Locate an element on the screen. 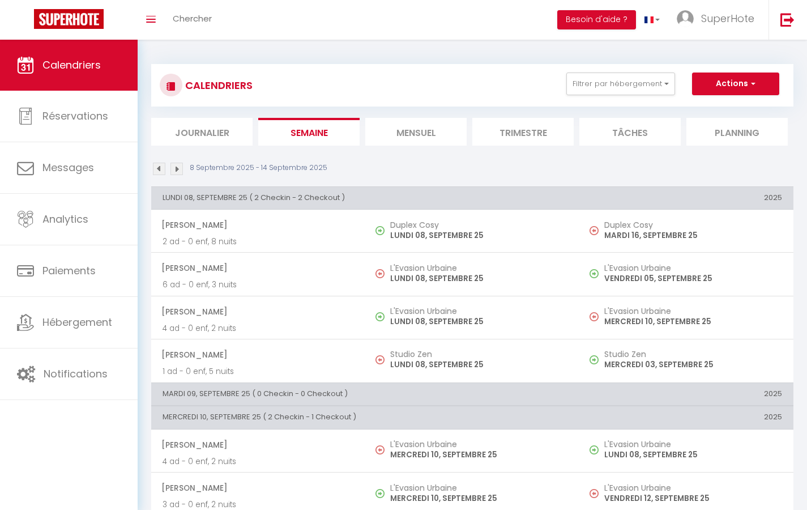 The height and width of the screenshot is (510, 807). span: Paiements is located at coordinates (69, 270).